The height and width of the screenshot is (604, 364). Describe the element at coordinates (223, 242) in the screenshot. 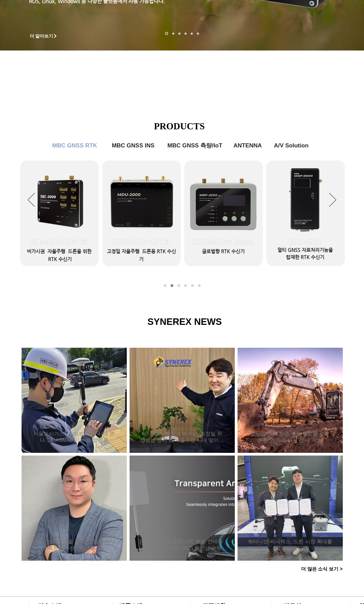

I see `span: MRP-2000v2 Global` at that location.